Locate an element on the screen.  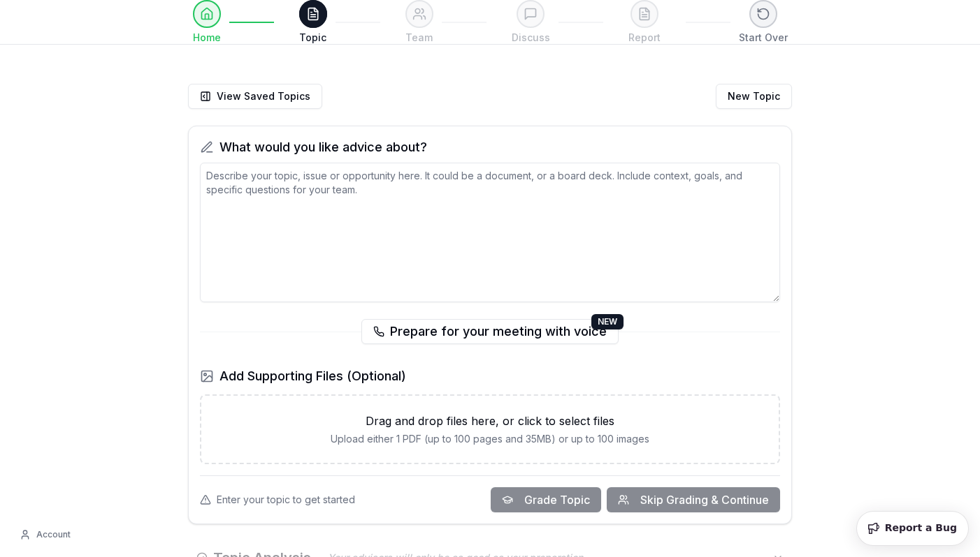
button: Account is located at coordinates (45, 535).